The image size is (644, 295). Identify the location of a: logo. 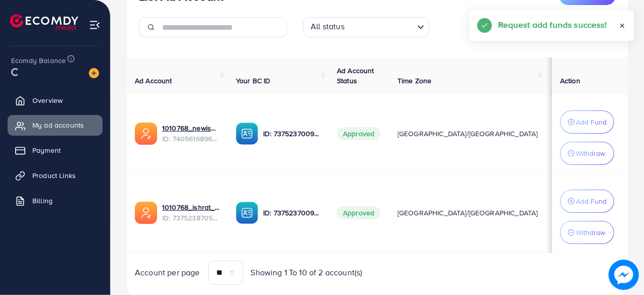
(44, 22).